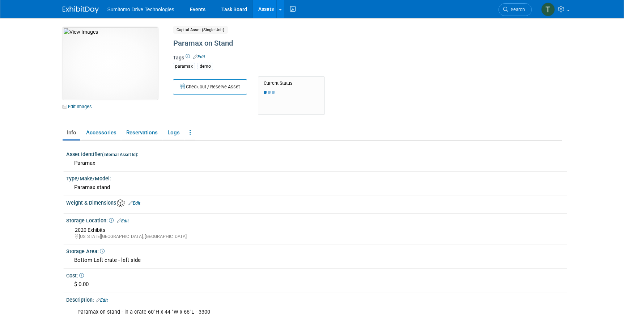 The height and width of the screenshot is (314, 624). I want to click on span: 2020 Exhibits, so click(90, 230).